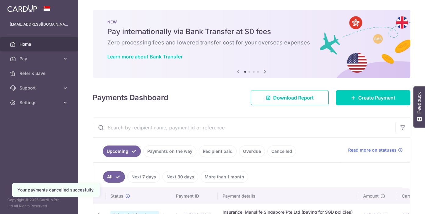  I want to click on a: Download Report, so click(290, 98).